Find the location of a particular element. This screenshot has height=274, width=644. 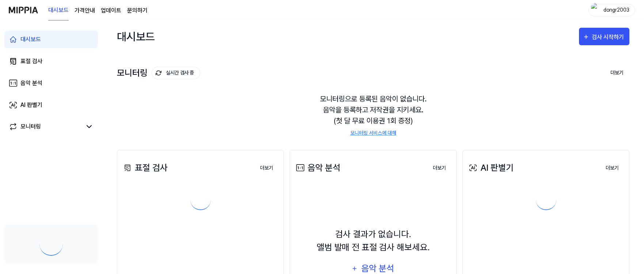

a: 문의하기 is located at coordinates (137, 10).